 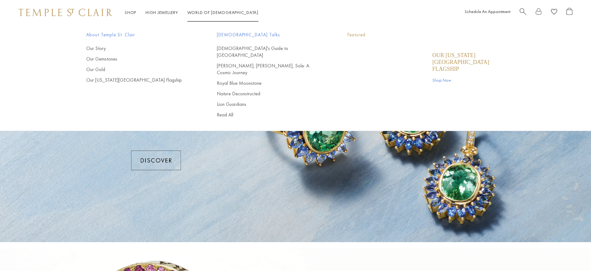 I want to click on img: Temple St. Clair, so click(x=66, y=12).